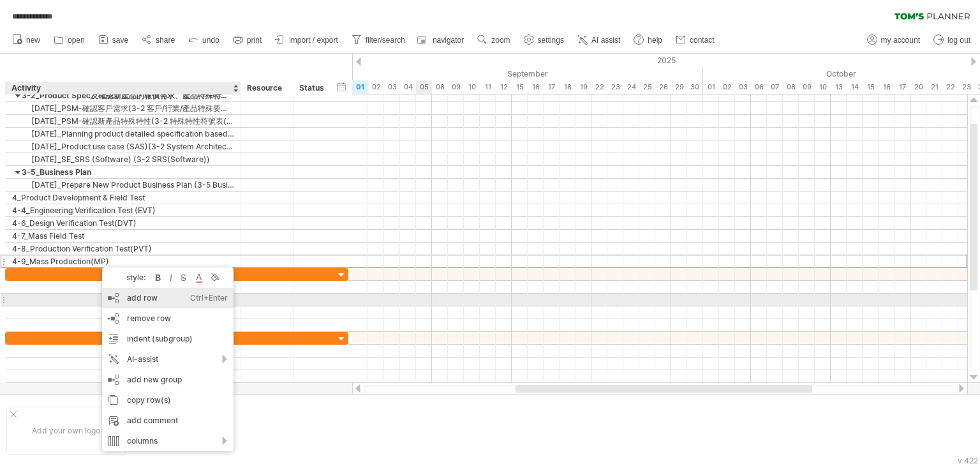 The width and height of the screenshot is (980, 466). I want to click on div: Tuesday, 9 September 2025, so click(455, 87).